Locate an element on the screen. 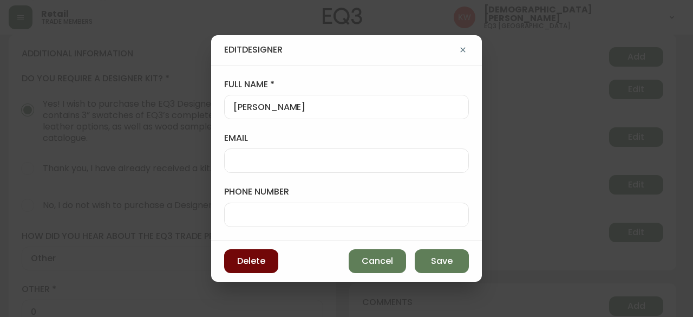 This screenshot has width=693, height=317. label: email is located at coordinates (347, 138).